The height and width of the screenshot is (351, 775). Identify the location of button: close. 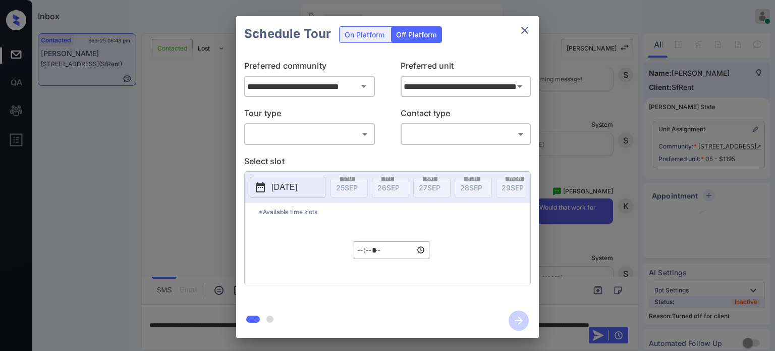
(525, 30).